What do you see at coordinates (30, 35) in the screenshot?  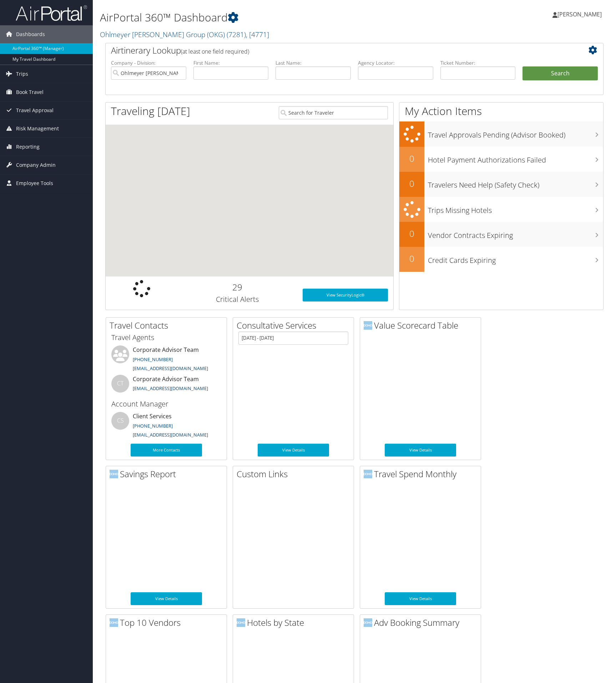 I see `span: Dashboards` at bounding box center [30, 35].